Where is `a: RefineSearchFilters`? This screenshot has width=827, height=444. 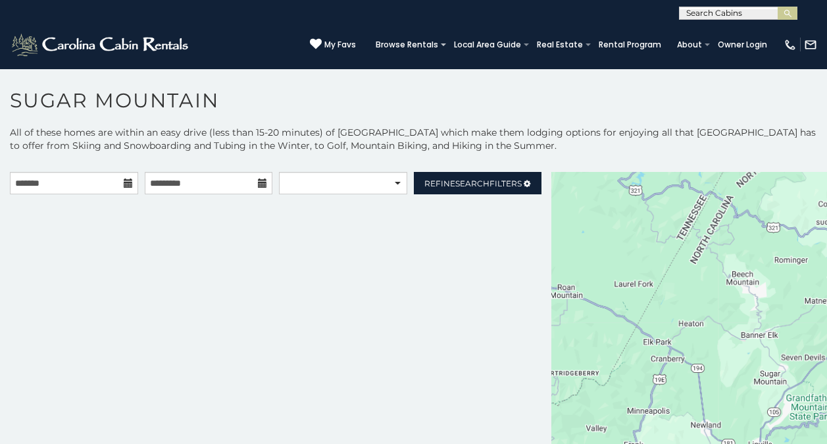 a: RefineSearchFilters is located at coordinates (478, 183).